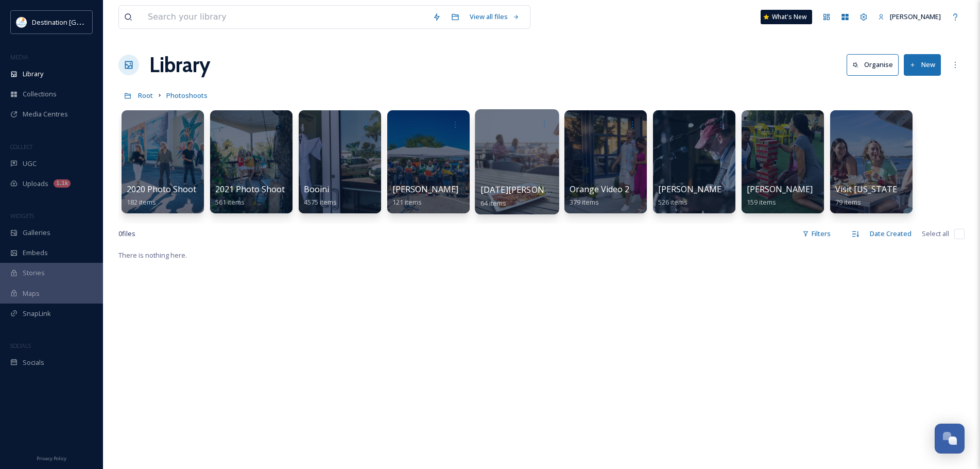 The image size is (980, 469). What do you see at coordinates (51, 458) in the screenshot?
I see `span: Privacy Policy` at bounding box center [51, 458].